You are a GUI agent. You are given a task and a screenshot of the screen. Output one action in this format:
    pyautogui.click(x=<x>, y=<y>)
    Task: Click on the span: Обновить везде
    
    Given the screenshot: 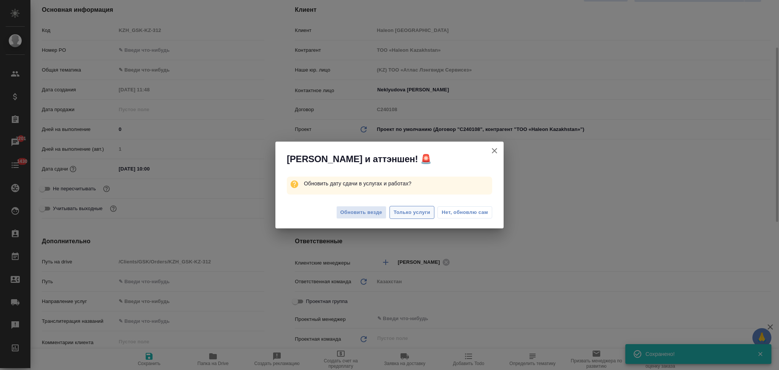 What is the action you would take?
    pyautogui.click(x=362, y=212)
    